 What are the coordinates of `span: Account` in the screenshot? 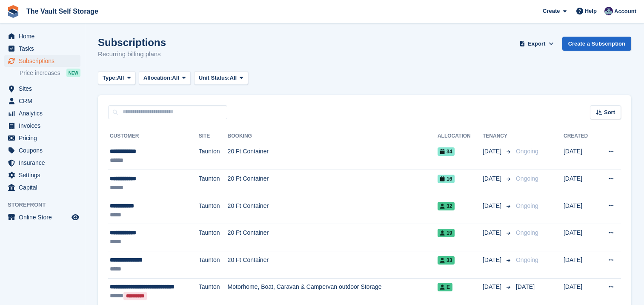 It's located at (625, 12).